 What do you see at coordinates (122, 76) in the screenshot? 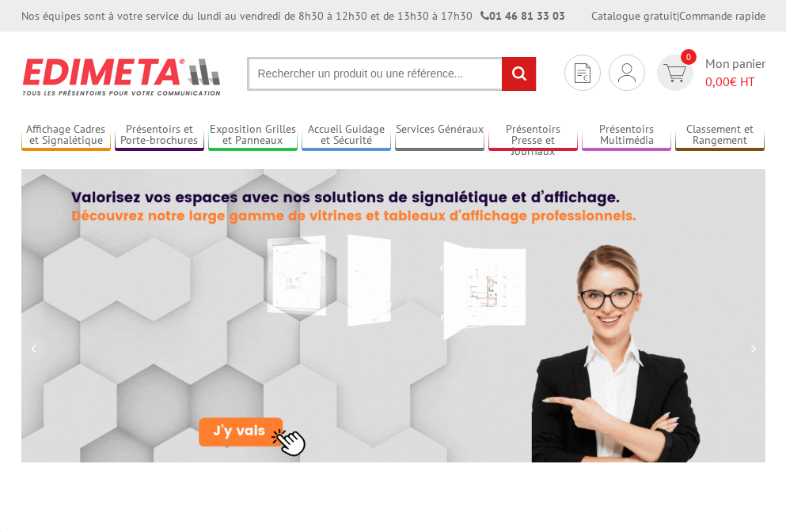
I see `img: Présentoir, panneau, stand - Edimeta - PLV, affichage, mobilier bureau, entreprise` at bounding box center [122, 76].